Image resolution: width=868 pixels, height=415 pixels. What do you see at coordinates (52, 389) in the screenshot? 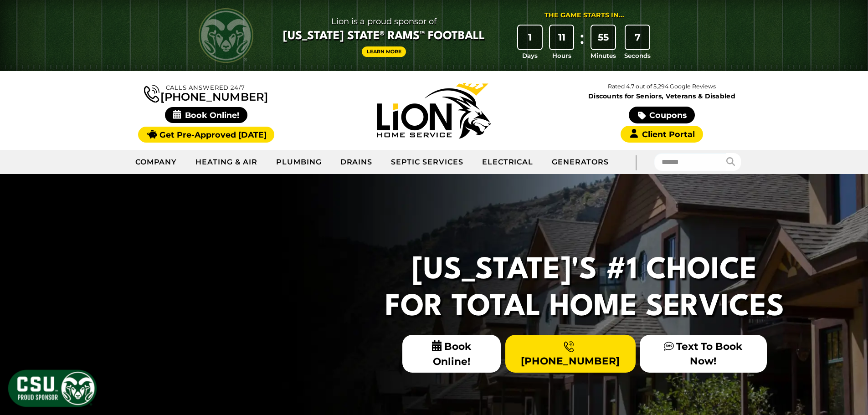
I see `img: CSU Sponsor Badge` at bounding box center [52, 389].